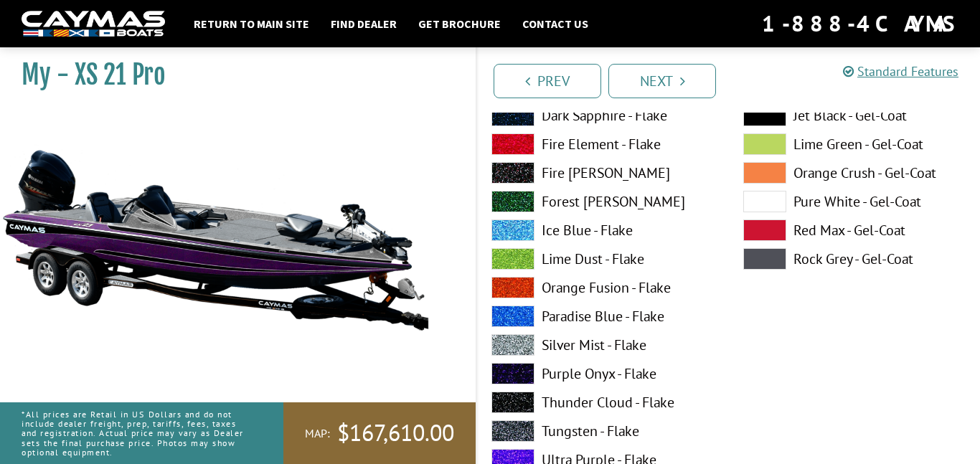  Describe the element at coordinates (854, 144) in the screenshot. I see `label: Lime Green - Gel-Coat` at that location.